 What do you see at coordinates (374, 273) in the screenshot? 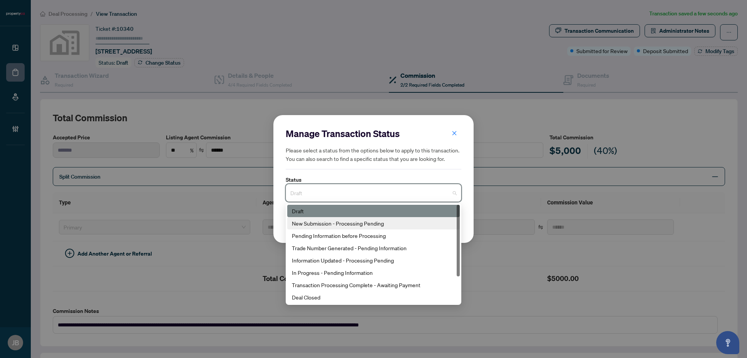
I see `div: In Progress - Pending Information` at bounding box center [374, 273].